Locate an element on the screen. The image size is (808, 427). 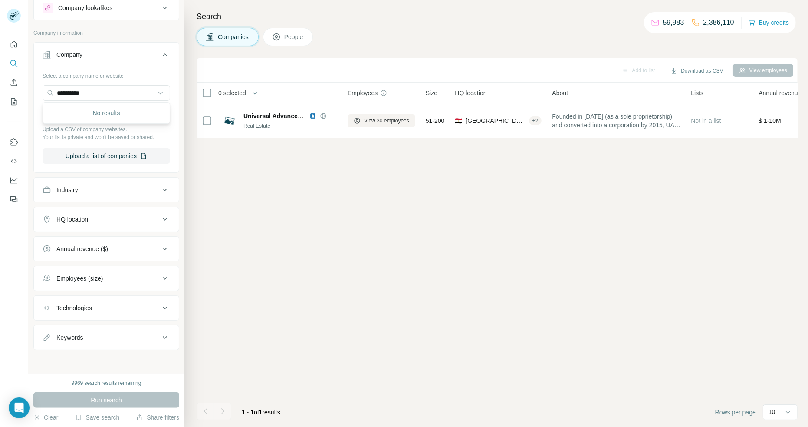
button: Feedback is located at coordinates (14, 199).